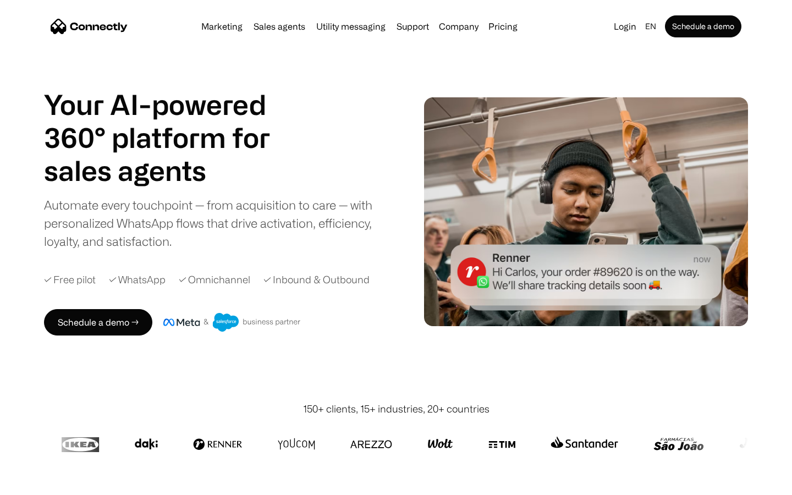  I want to click on a: Schedule a demo, so click(703, 26).